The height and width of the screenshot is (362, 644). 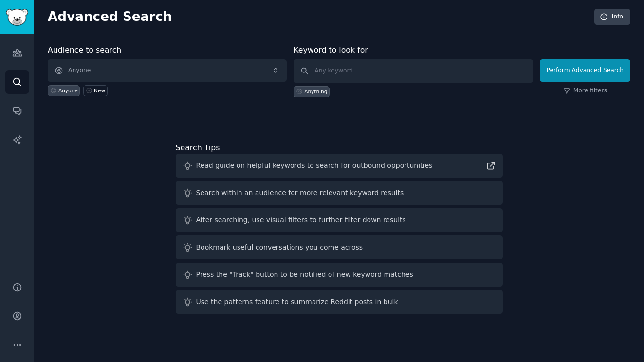 What do you see at coordinates (297, 302) in the screenshot?
I see `div: Use the patterns feature to summarize Reddit posts in bulk` at bounding box center [297, 302].